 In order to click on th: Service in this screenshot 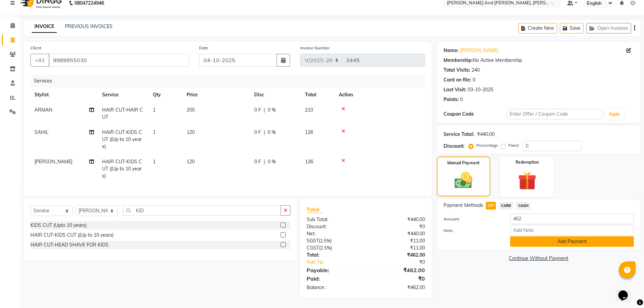, I will do `click(123, 95)`.